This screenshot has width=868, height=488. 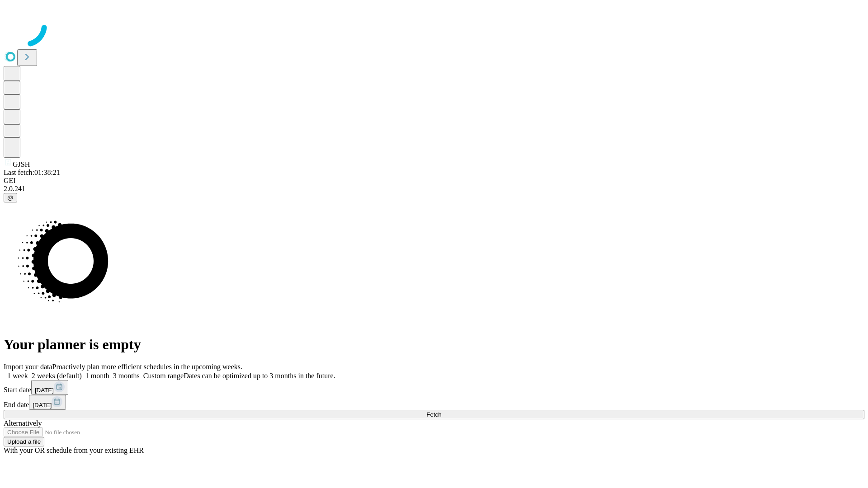 I want to click on span: 1 week, so click(x=17, y=376).